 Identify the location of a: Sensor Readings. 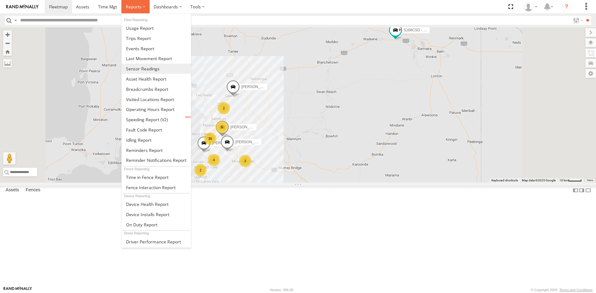
(156, 69).